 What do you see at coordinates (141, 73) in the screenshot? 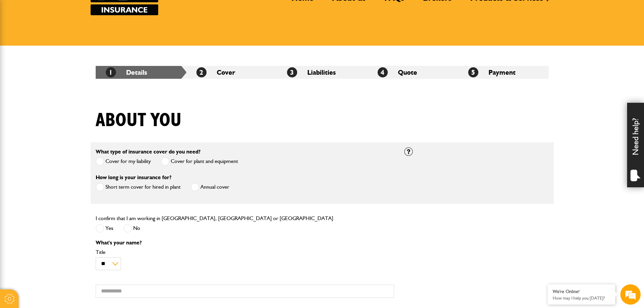
I see `li: Details` at bounding box center [141, 73].